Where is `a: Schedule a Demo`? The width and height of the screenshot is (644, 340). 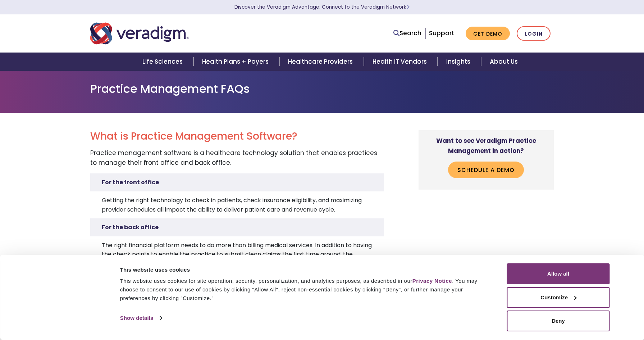
a: Schedule a Demo is located at coordinates (486, 170).